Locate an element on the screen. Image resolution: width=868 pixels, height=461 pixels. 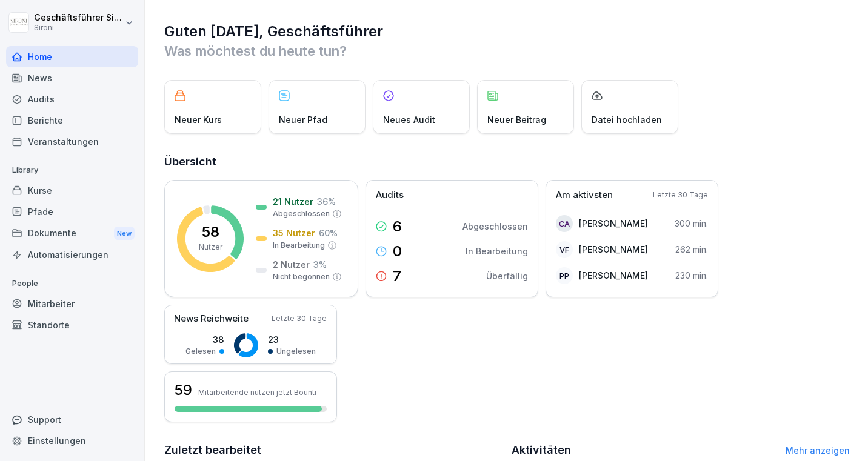
a: Audits is located at coordinates (72, 99).